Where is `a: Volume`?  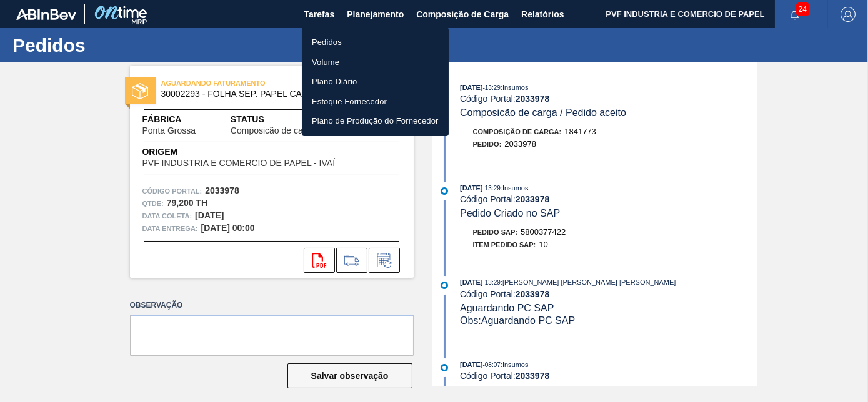
a: Volume is located at coordinates (374, 63).